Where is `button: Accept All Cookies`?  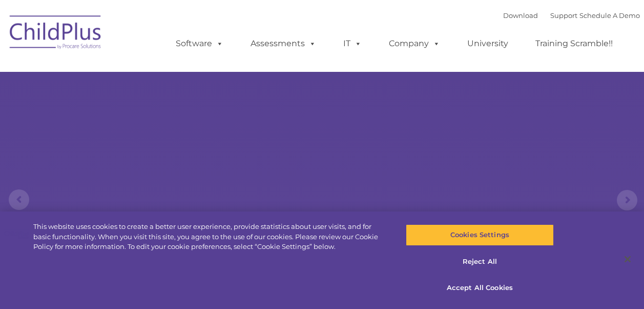
button: Accept All Cookies is located at coordinates (480, 288).